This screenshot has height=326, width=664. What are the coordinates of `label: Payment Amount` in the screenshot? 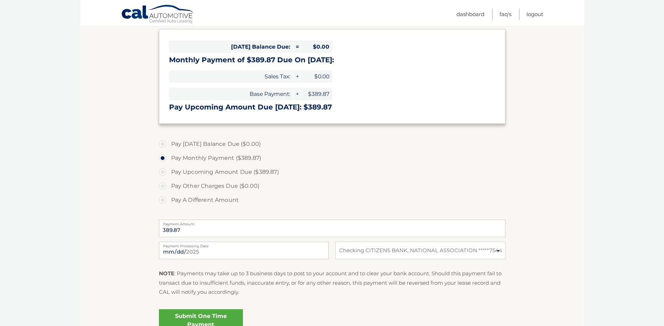 It's located at (332, 223).